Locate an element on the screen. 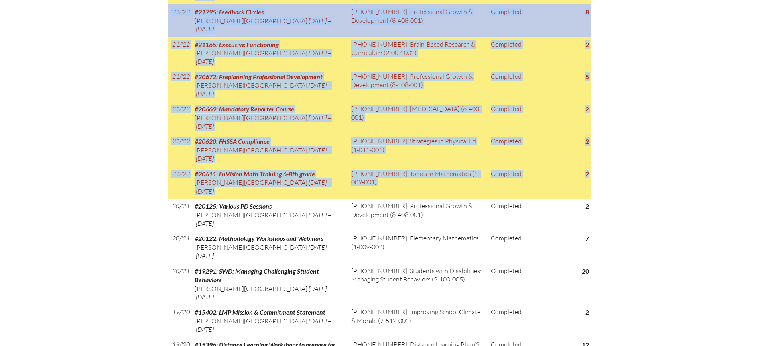  span: #19291: SWD: Managing Challenging Student Behaviors is located at coordinates (257, 275).